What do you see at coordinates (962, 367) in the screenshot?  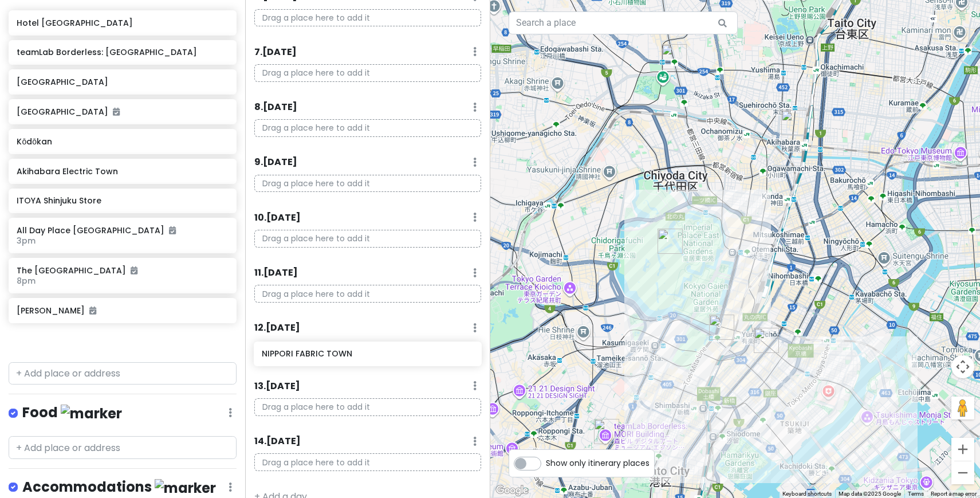 I see `button: Map camera controls` at bounding box center [962, 367].